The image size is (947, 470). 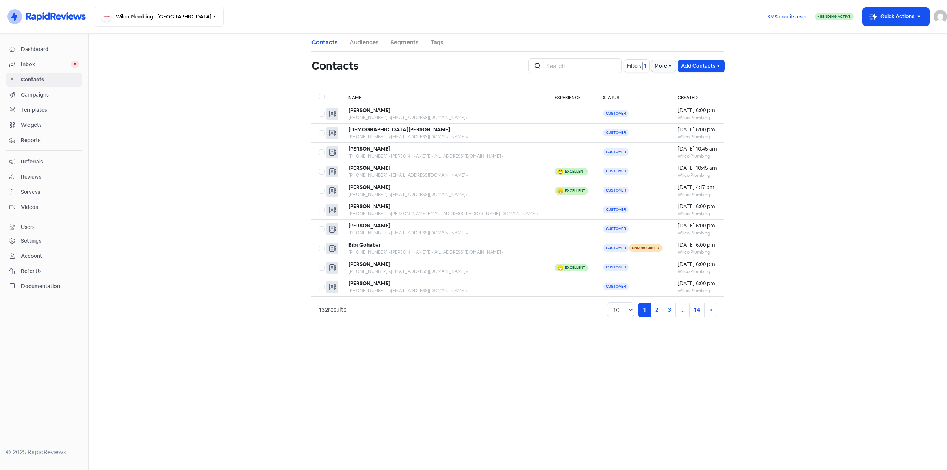 What do you see at coordinates (656, 310) in the screenshot?
I see `a: 2` at bounding box center [656, 310].